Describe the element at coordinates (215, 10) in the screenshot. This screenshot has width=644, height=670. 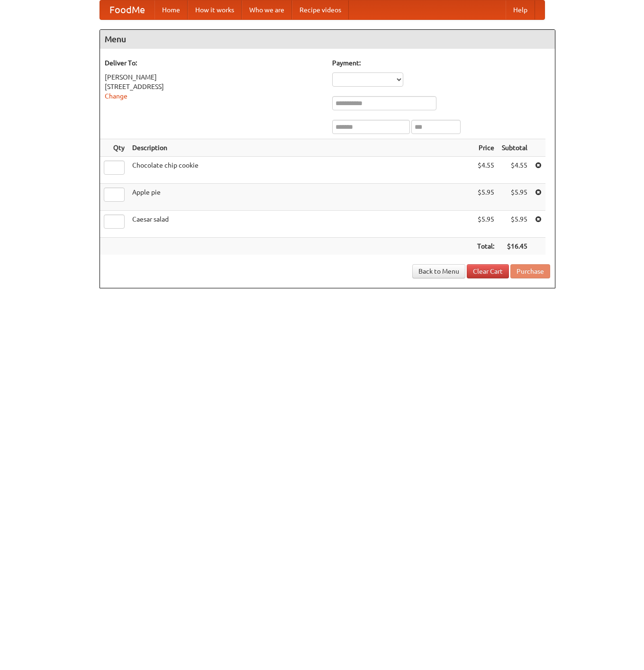
I see `a: How it works` at that location.